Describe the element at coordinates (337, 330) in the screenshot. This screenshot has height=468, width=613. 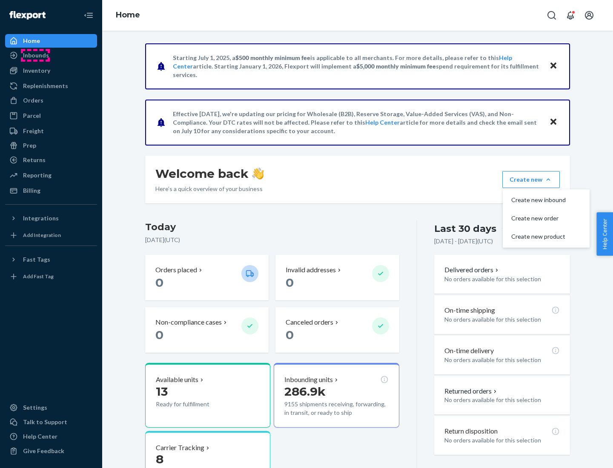
I see `button: Canceled orders 0` at that location.